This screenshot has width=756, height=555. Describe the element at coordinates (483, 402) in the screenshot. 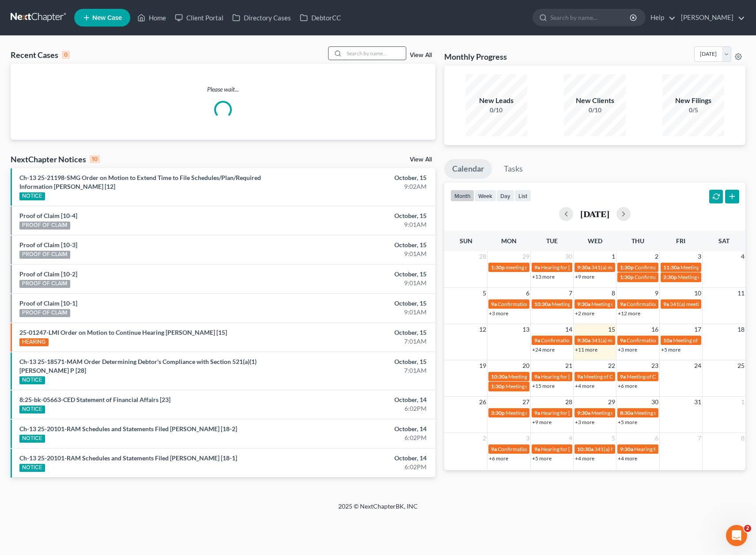

I see `span: 26` at that location.